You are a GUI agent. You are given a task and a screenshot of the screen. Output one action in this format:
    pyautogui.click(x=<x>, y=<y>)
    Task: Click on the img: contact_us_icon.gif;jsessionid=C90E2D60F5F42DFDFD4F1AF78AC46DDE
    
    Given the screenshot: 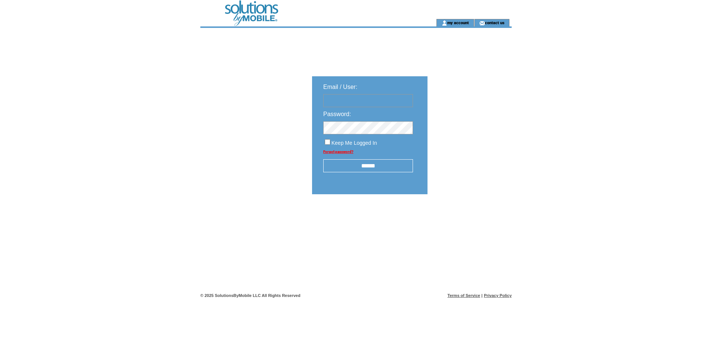 What is the action you would take?
    pyautogui.click(x=482, y=23)
    